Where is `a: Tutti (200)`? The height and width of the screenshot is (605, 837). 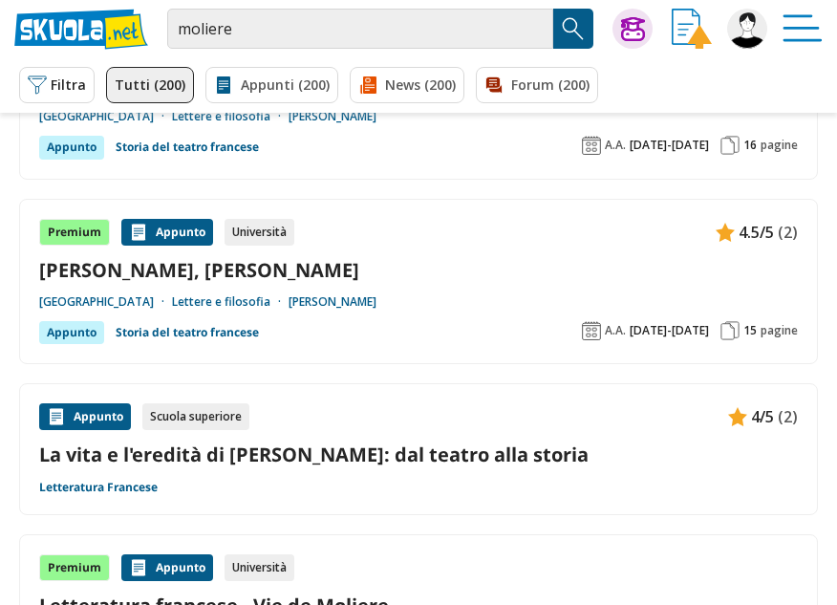
a: Tutti (200) is located at coordinates (150, 85).